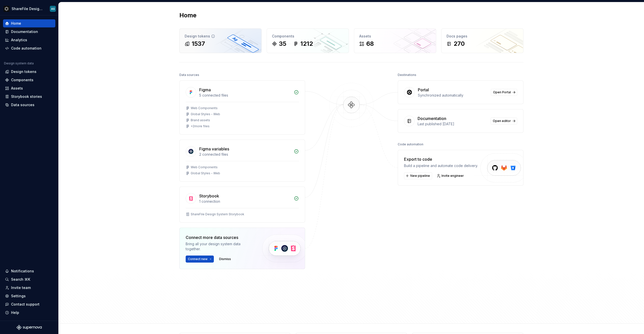  What do you see at coordinates (29, 279) in the screenshot?
I see `button: Search ⌘K` at bounding box center [29, 279].